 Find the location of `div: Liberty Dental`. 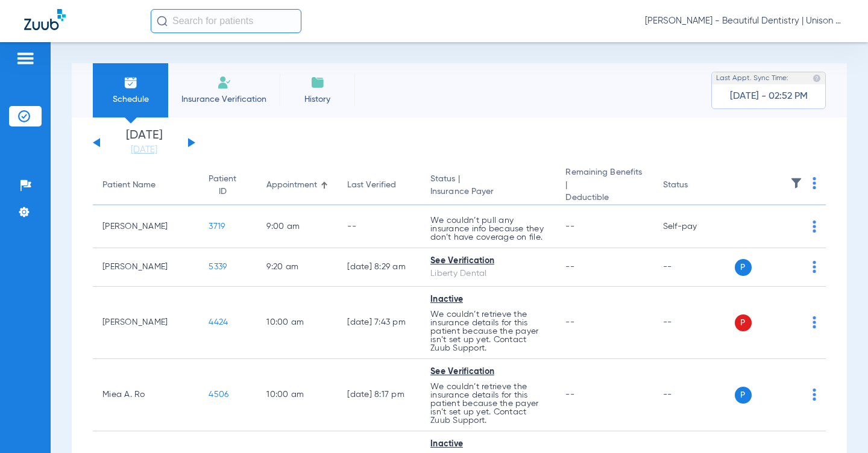

div: Liberty Dental is located at coordinates (489, 274).